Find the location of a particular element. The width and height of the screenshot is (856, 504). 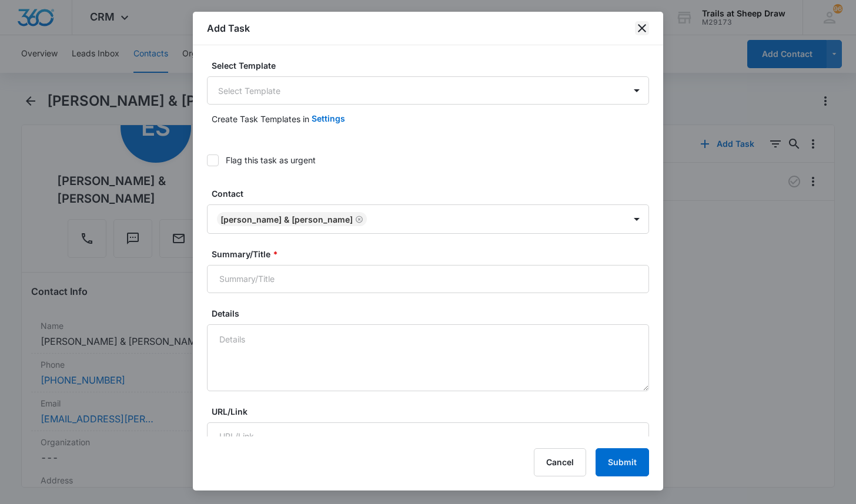

h1: Add Task is located at coordinates (228, 28).